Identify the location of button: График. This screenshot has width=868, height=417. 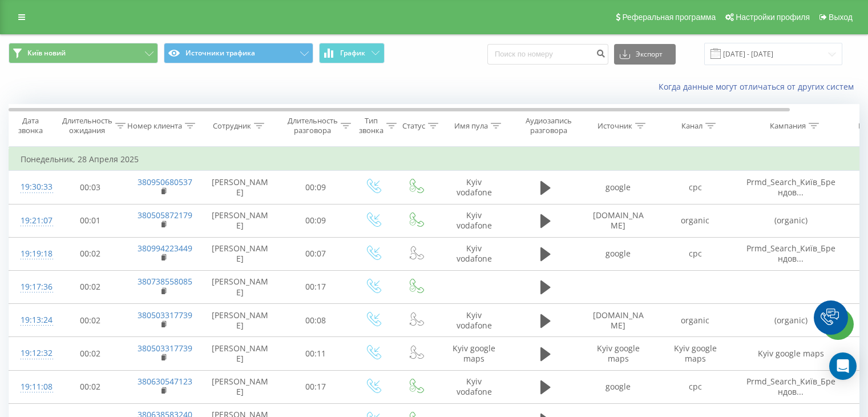
(351, 53).